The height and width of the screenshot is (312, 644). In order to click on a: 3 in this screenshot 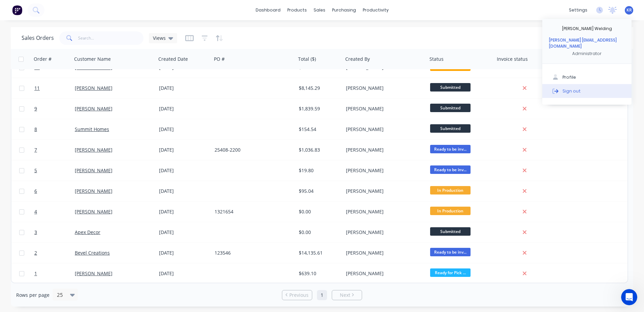, I will do `click(55, 232)`.